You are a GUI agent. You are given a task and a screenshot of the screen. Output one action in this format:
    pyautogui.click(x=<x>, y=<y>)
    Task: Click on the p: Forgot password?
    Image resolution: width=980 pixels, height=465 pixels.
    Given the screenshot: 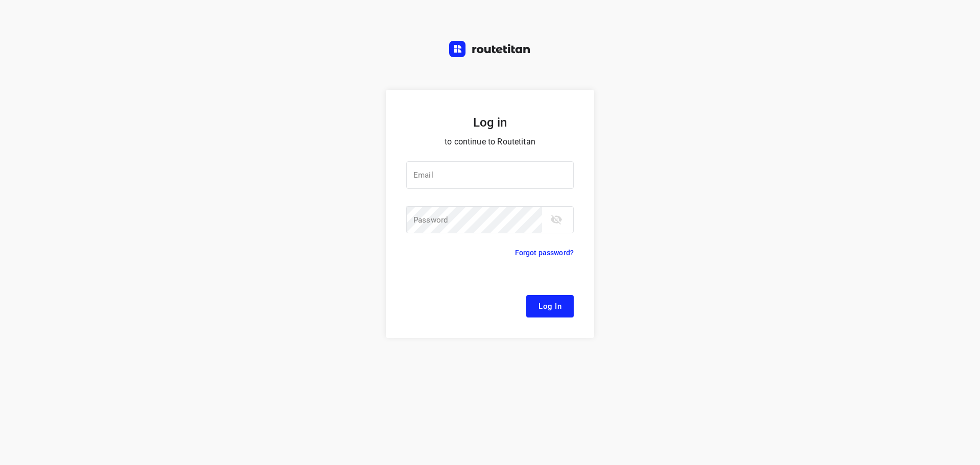 What is the action you would take?
    pyautogui.click(x=544, y=253)
    